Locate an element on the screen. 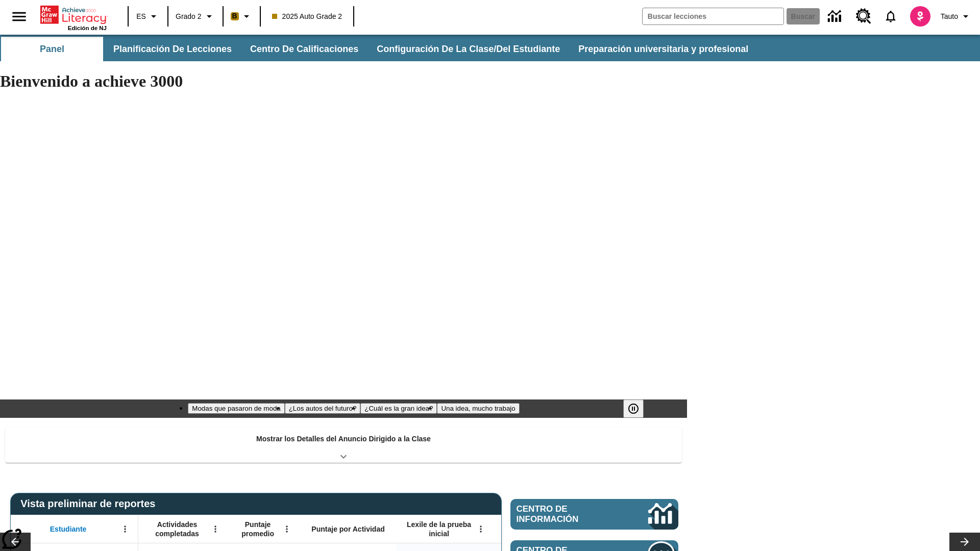 Image resolution: width=980 pixels, height=551 pixels. button: Diapositiva 3 ¿Cuál es la gran idea? is located at coordinates (399, 408).